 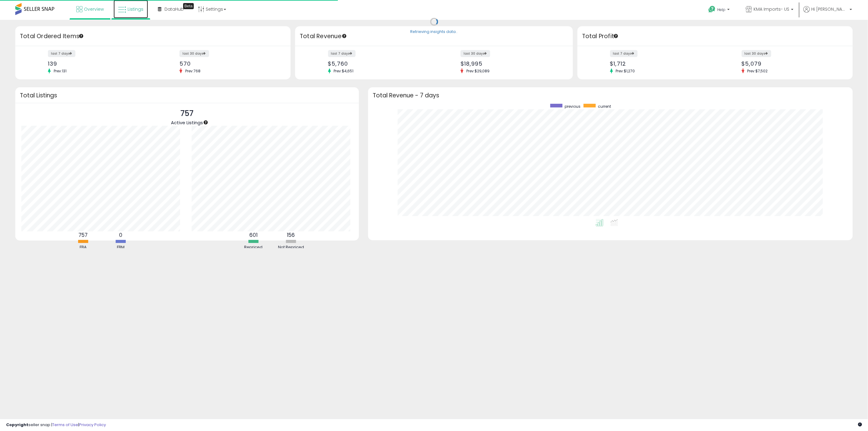 I want to click on div: FBM, so click(x=120, y=247).